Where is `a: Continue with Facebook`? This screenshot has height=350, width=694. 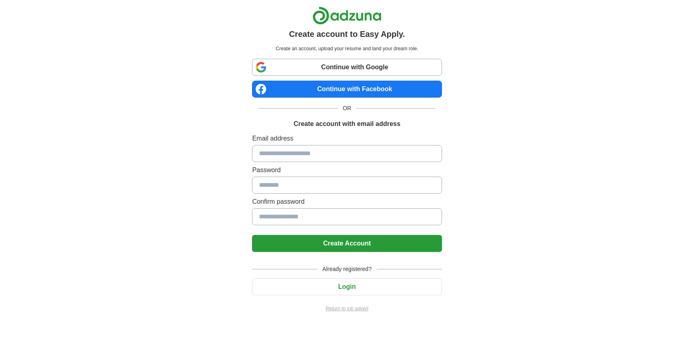 a: Continue with Facebook is located at coordinates (346, 89).